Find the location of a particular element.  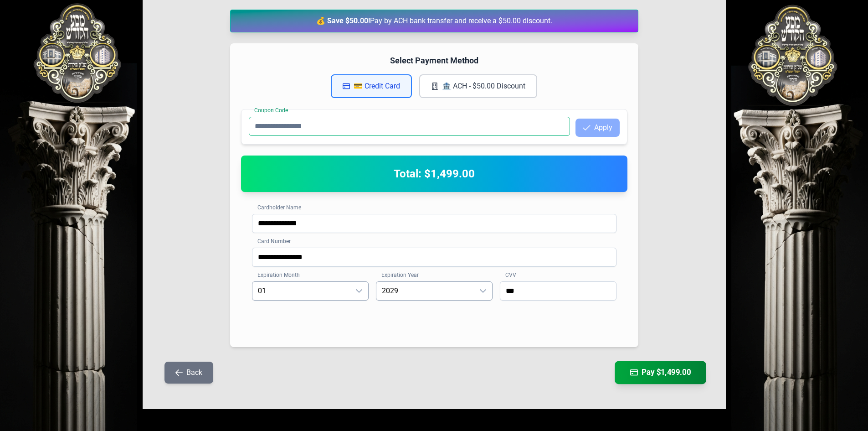

div: Pay by ACH bank transfer and receive a $50.00 discount. is located at coordinates (434, 21).